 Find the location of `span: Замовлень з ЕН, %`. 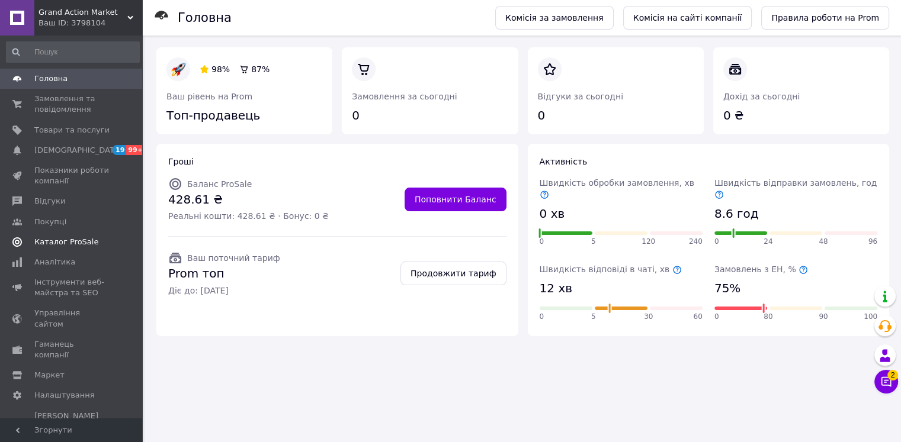

span: Замовлень з ЕН, % is located at coordinates (761, 269).